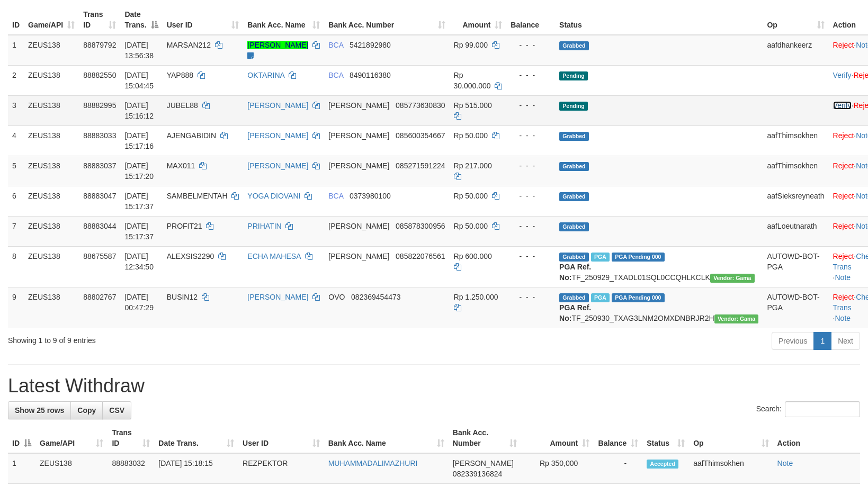 This screenshot has width=868, height=486. Describe the element at coordinates (191, 136) in the screenshot. I see `span: AJENGABIDIN` at that location.